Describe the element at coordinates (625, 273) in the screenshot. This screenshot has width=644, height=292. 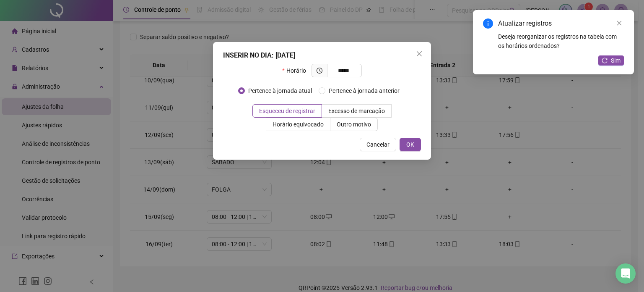
I see `div: Open Intercom Messenger` at that location.